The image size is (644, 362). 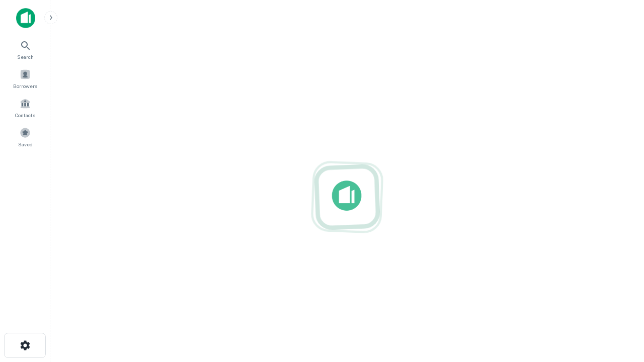 What do you see at coordinates (25, 78) in the screenshot?
I see `a: Borrowers` at bounding box center [25, 78].